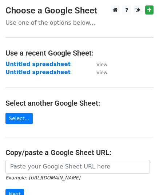 This screenshot has height=195, width=159. Describe the element at coordinates (79, 103) in the screenshot. I see `h4: Select another Google Sheet:` at that location.